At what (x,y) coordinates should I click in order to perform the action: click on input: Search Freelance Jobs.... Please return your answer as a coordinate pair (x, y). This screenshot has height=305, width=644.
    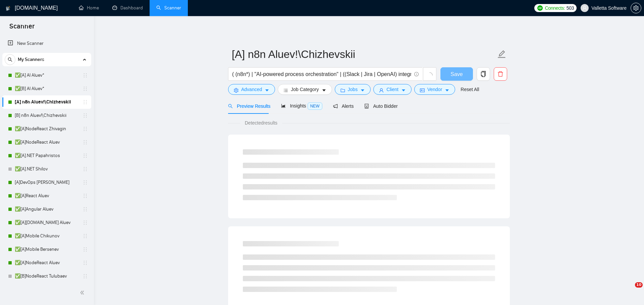
    Looking at the image, I should click on (322, 74).